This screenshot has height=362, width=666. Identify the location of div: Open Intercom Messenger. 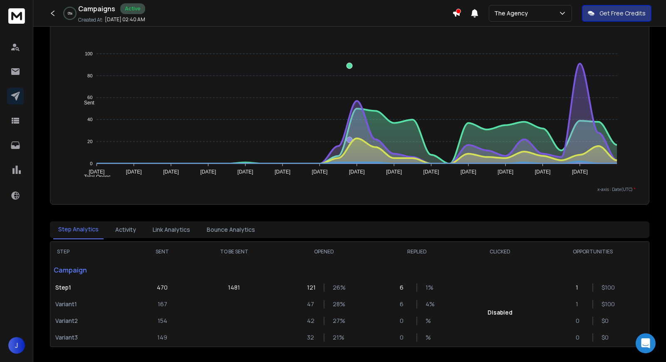
(646, 343).